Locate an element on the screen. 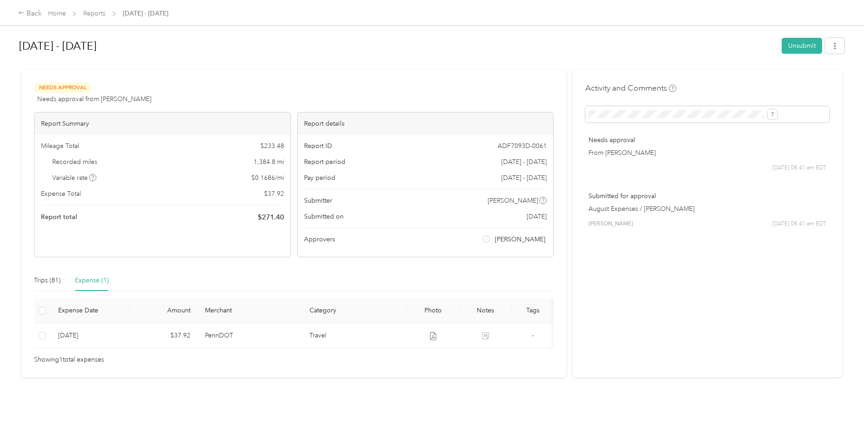  span: Pay period is located at coordinates (319, 177).